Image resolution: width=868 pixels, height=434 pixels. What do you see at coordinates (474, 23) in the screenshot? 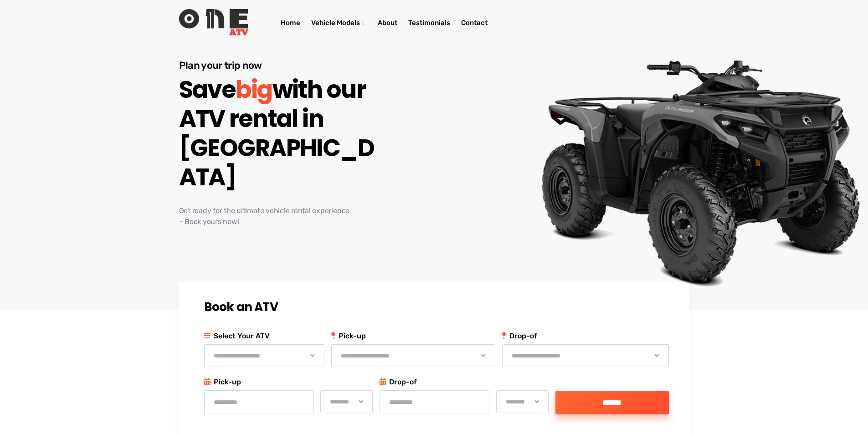
I see `a: Contact` at bounding box center [474, 23].